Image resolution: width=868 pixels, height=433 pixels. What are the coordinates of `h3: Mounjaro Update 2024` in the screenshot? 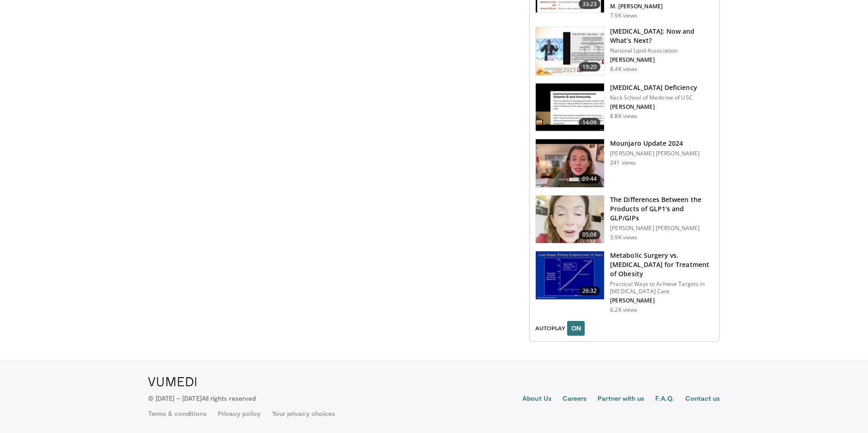 It's located at (655, 143).